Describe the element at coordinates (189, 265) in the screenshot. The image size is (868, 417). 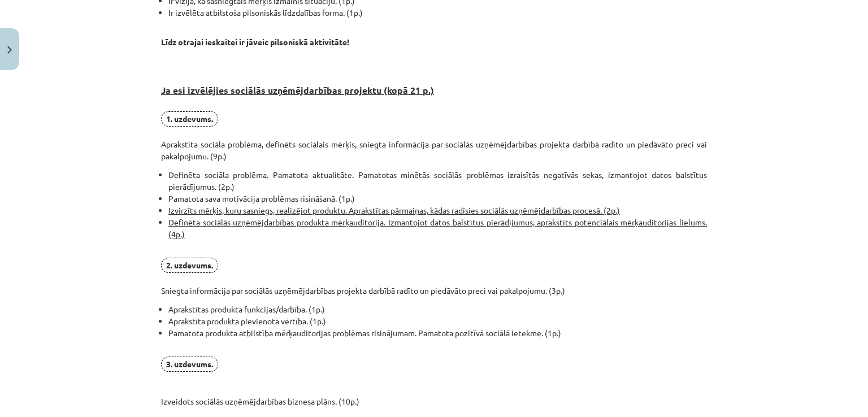
I see `strong: 2. uzdevums.` at that location.